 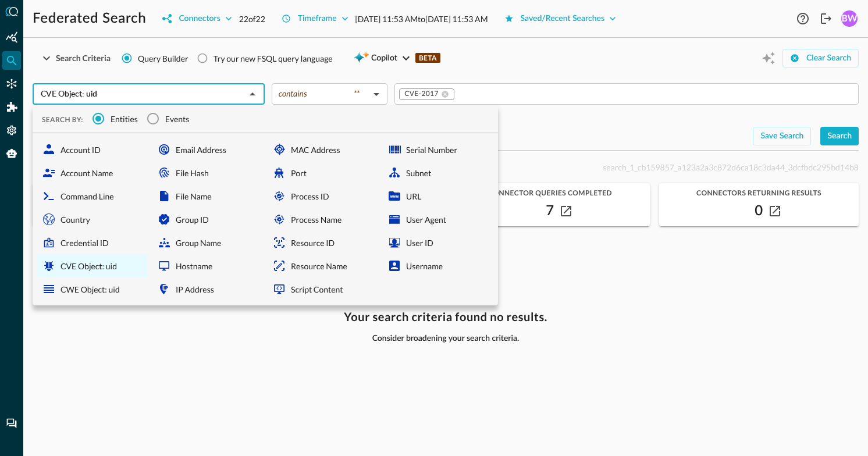 I want to click on div: Search Criteria, so click(x=83, y=58).